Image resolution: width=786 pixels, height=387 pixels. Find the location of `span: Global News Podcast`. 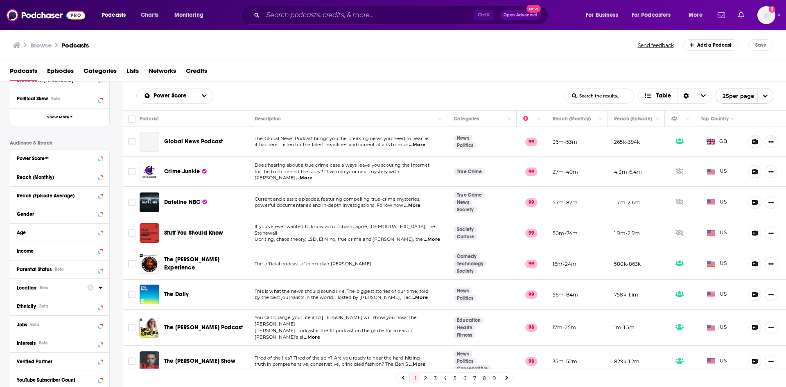

span: Global News Podcast is located at coordinates (193, 141).